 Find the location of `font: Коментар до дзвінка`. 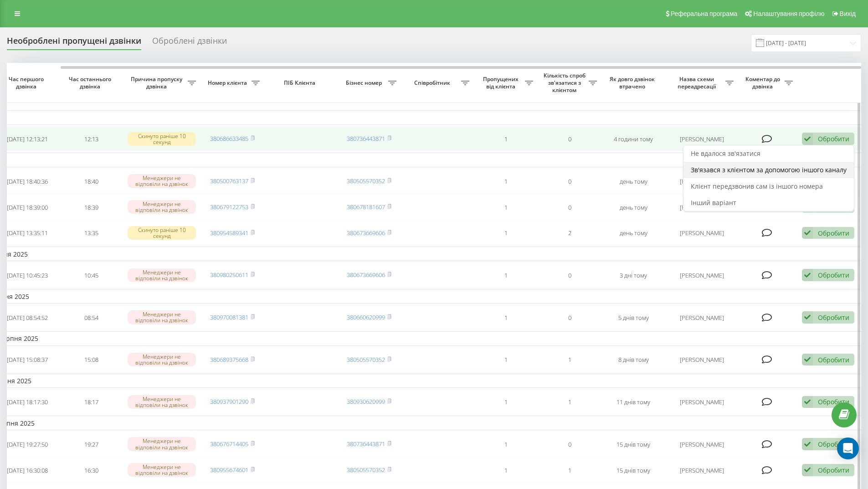

font: Коментар до дзвінка is located at coordinates (762, 82).